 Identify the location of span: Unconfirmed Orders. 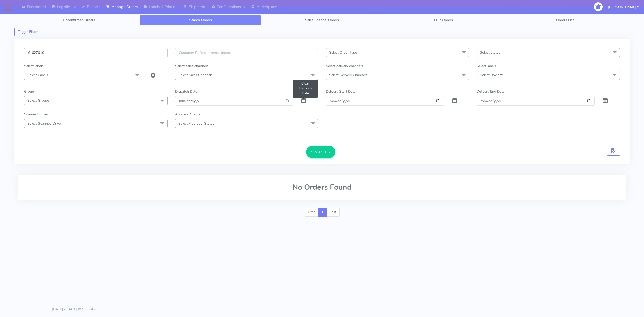
(79, 20).